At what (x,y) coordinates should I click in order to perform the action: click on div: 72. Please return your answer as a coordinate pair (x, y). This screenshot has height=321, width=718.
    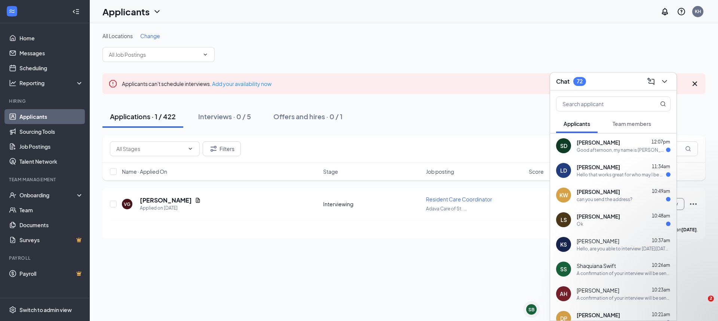
    Looking at the image, I should click on (580, 81).